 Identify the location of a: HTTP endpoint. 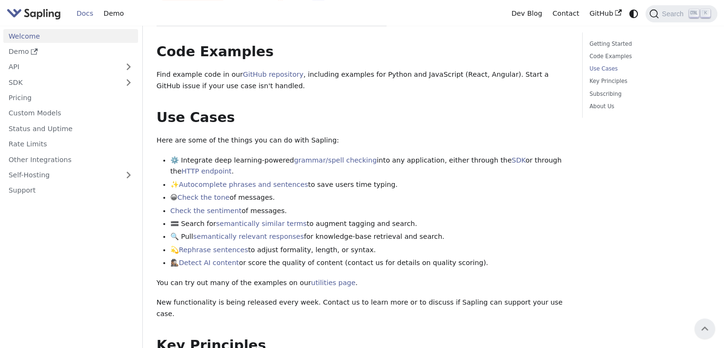
(206, 171).